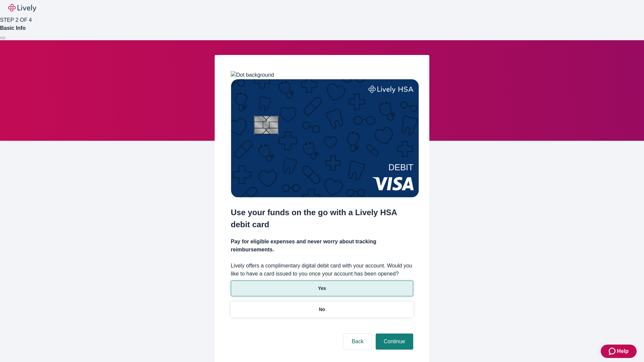 The image size is (644, 362). I want to click on svg: Zendesk support icon, so click(613, 351).